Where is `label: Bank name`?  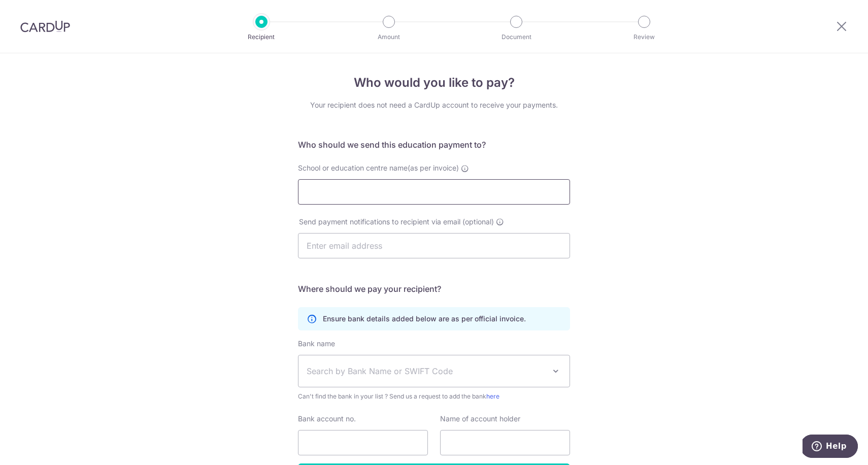 label: Bank name is located at coordinates (316, 344).